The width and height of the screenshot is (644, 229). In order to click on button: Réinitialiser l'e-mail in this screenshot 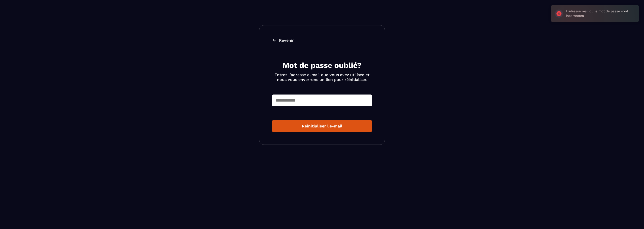, I will do `click(322, 126)`.